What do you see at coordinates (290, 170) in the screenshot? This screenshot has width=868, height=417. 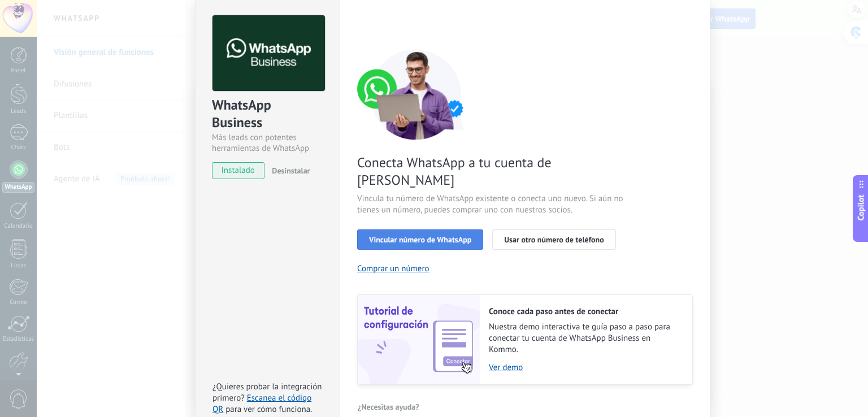 I see `span: Desinstalar` at bounding box center [290, 170].